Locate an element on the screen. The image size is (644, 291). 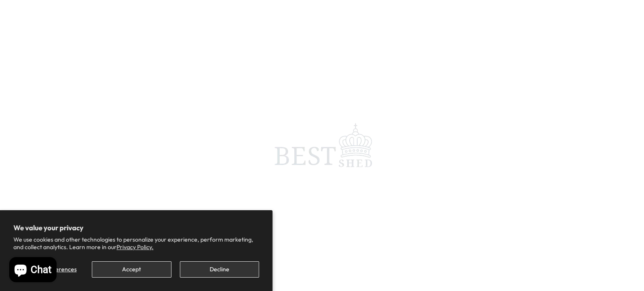
a: Privacy Policy. is located at coordinates (135, 247).